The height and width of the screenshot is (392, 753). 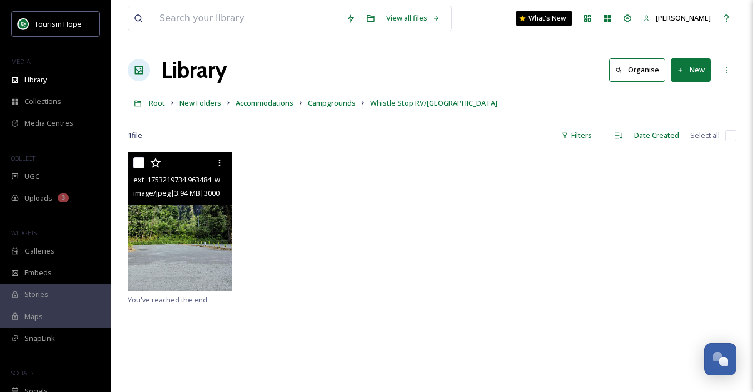 What do you see at coordinates (656, 135) in the screenshot?
I see `div: Date Created` at bounding box center [656, 135].